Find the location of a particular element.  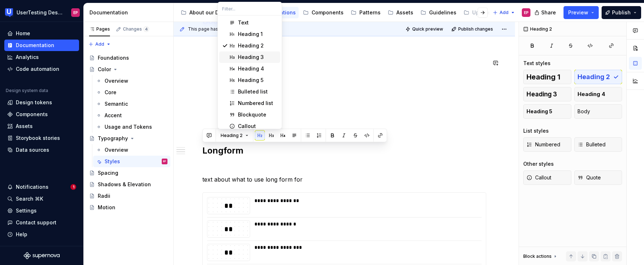

button: Heading 3 is located at coordinates (548, 94).